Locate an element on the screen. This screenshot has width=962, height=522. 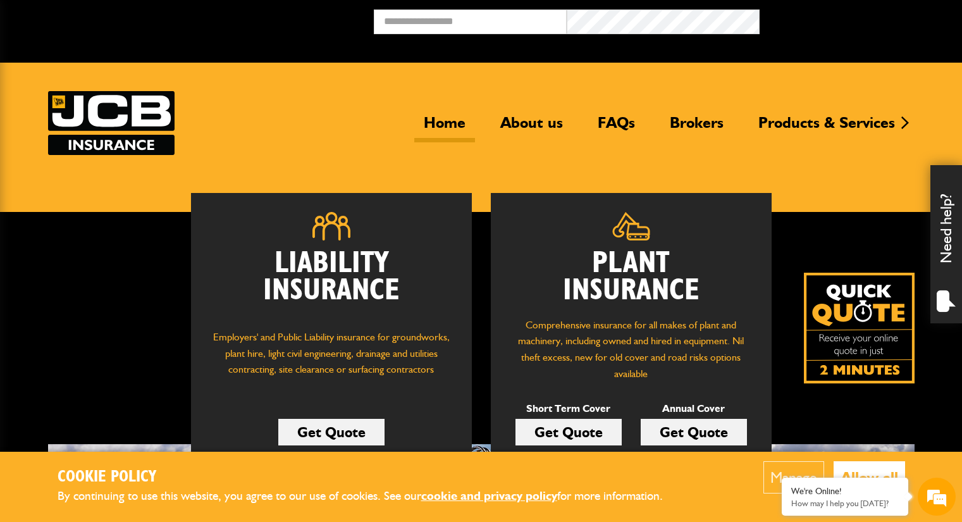
p: Employers' and Public Liability insurance for groundworks, plant hire, light civil engineering, d... is located at coordinates (332, 359).